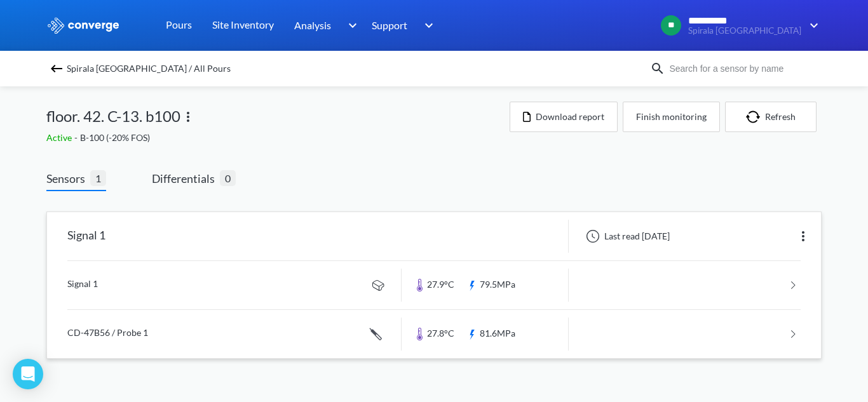  I want to click on span: Active, so click(60, 137).